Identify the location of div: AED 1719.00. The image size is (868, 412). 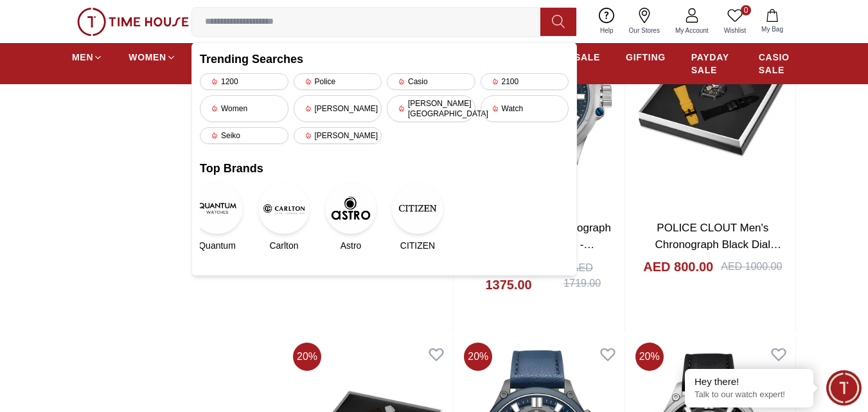
(582, 276).